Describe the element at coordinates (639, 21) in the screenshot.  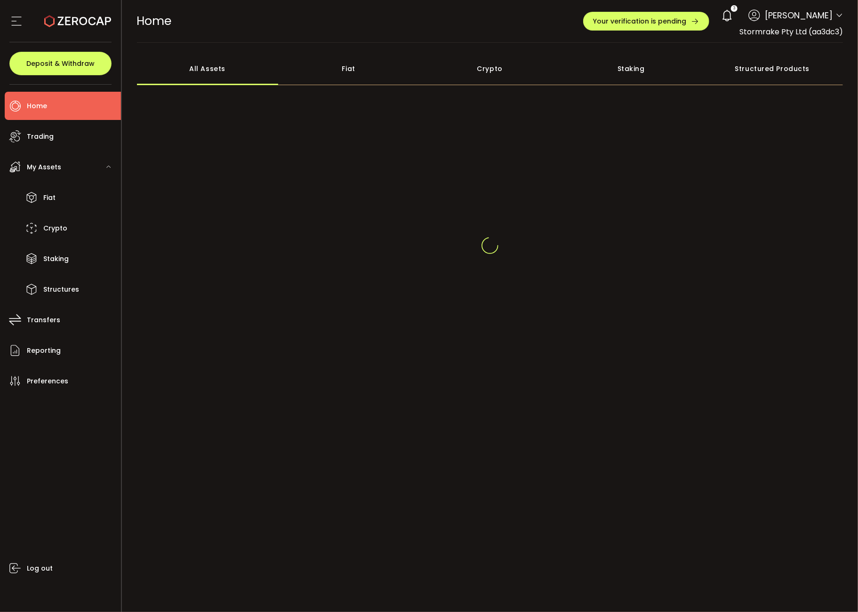
I see `span: Your verification is pending` at that location.